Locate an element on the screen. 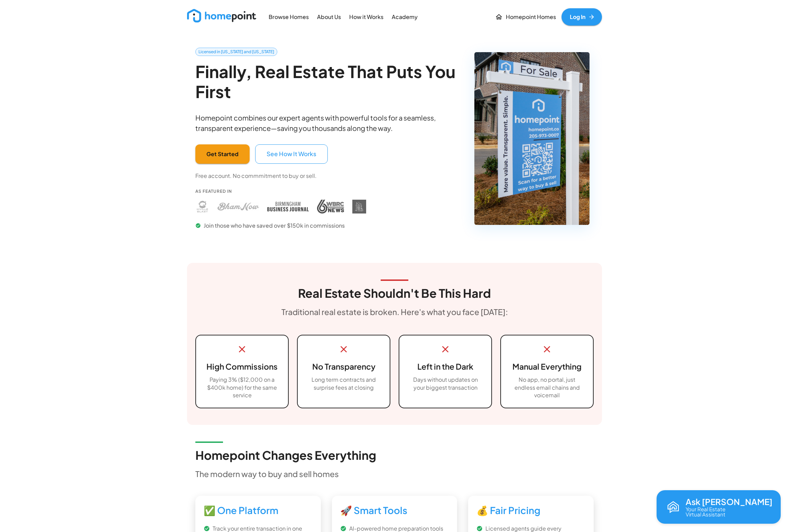 The width and height of the screenshot is (789, 532). h3: Real Estate Shouldn't Be This Hard is located at coordinates (394, 293).